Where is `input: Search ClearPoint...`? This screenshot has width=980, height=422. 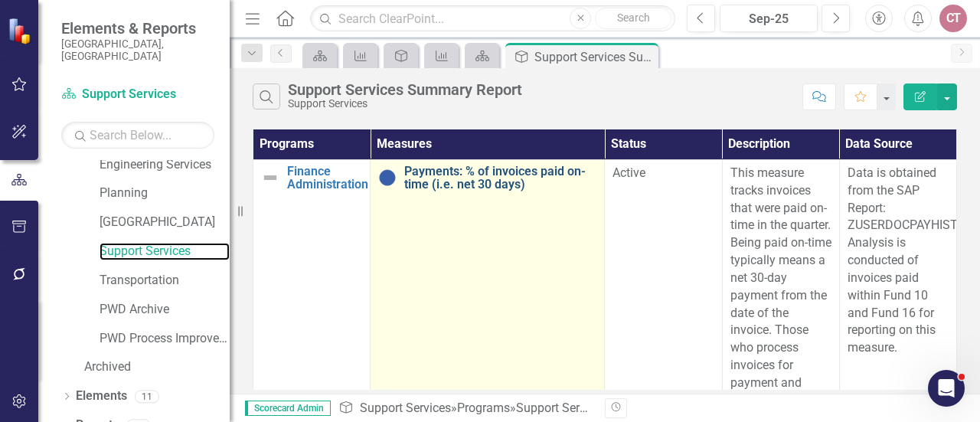 input: Search ClearPoint... is located at coordinates (493, 19).